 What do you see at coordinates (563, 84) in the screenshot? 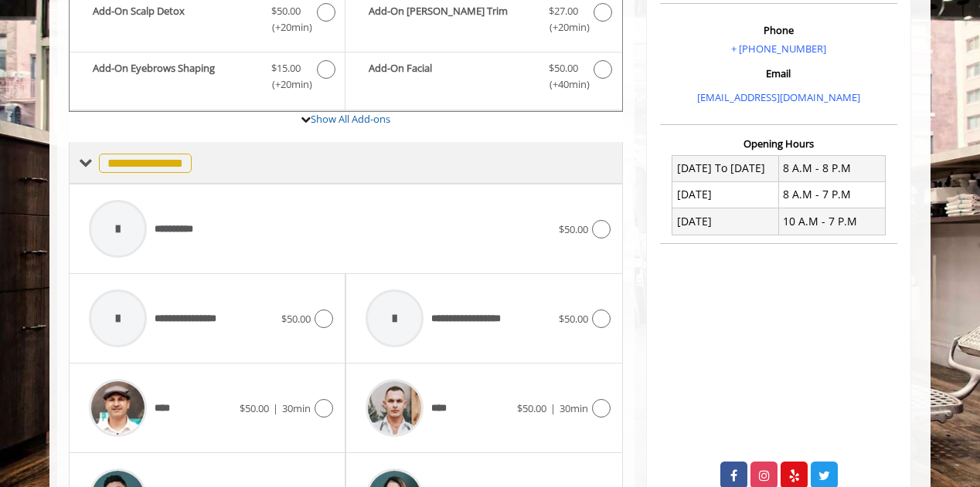
I see `span: (+40min )` at bounding box center [563, 84].